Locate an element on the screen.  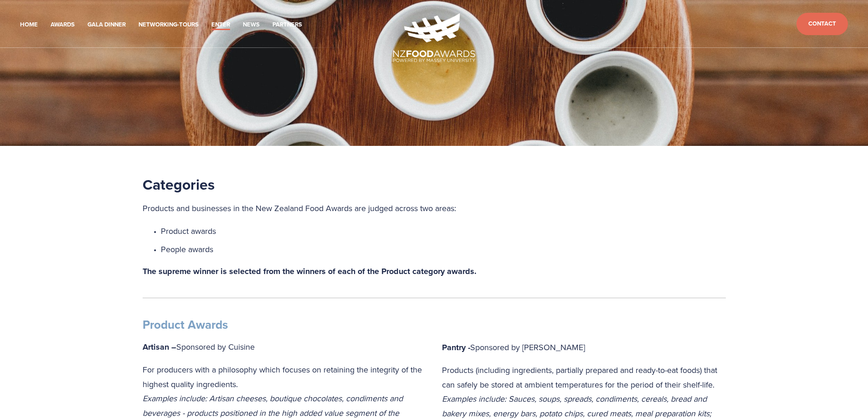
a: Networking-Tours is located at coordinates (168, 25).